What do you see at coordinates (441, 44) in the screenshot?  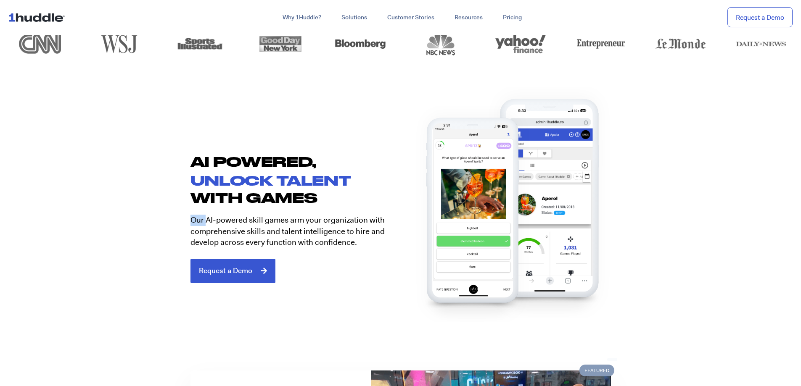 I see `div: 8 of 12` at bounding box center [441, 44].